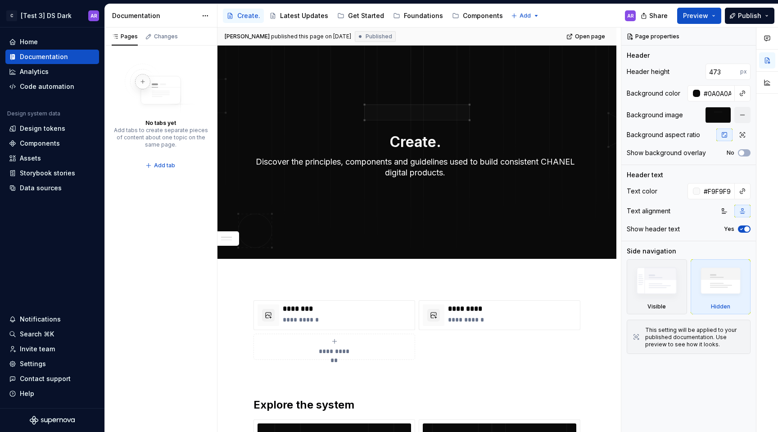 The width and height of the screenshot is (778, 432). I want to click on textarea: Discover the principles, components and guidelines used to build consistent CHANEL digital products., so click(415, 167).